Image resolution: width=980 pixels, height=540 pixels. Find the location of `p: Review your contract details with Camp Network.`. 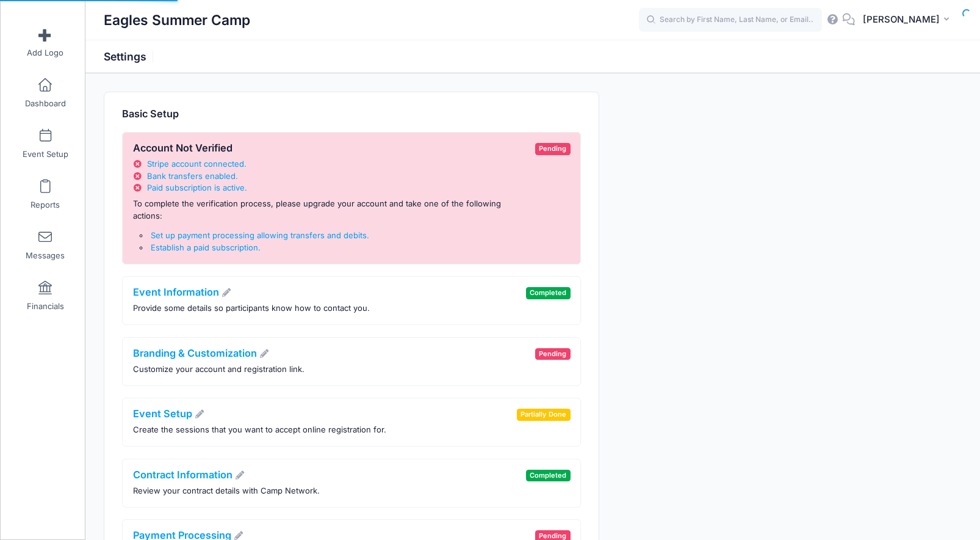

p: Review your contract details with Camp Network. is located at coordinates (227, 491).